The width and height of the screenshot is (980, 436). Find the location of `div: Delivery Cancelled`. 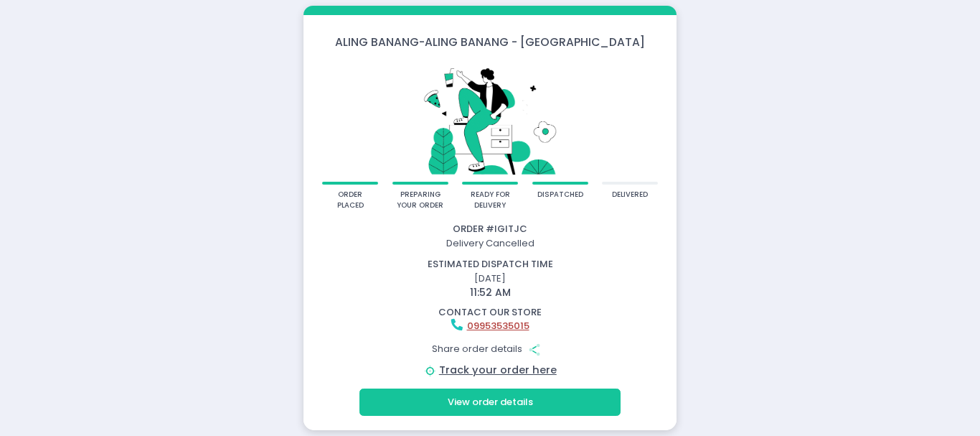

div: Delivery Cancelled is located at coordinates (490, 243).